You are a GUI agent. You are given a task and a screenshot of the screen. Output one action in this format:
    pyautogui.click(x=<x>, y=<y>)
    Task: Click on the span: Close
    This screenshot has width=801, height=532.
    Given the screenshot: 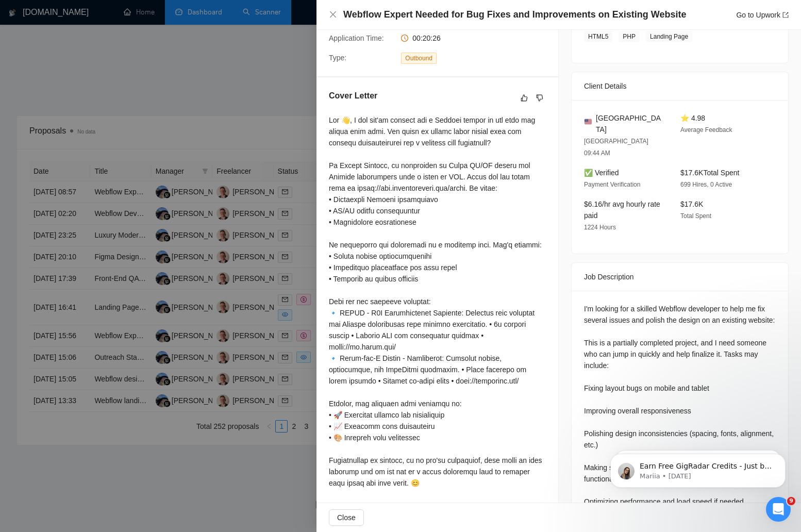 What is the action you would take?
    pyautogui.click(x=347, y=518)
    